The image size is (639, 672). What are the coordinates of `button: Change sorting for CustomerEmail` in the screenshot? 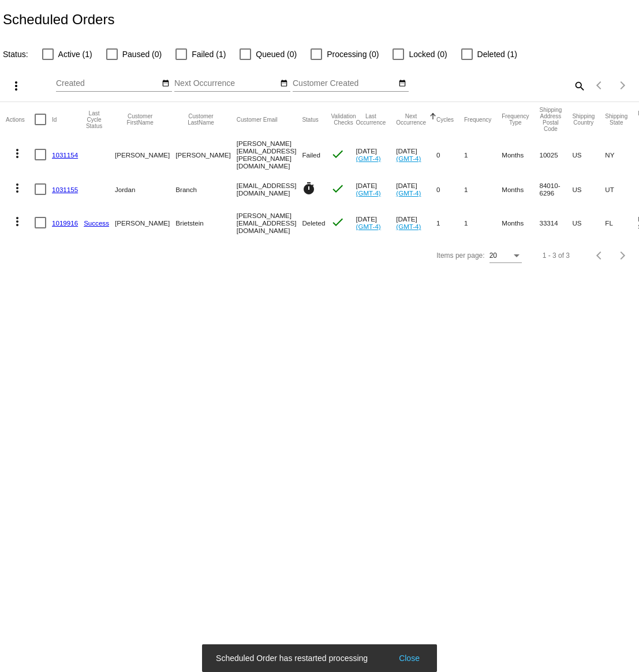 It's located at (257, 119).